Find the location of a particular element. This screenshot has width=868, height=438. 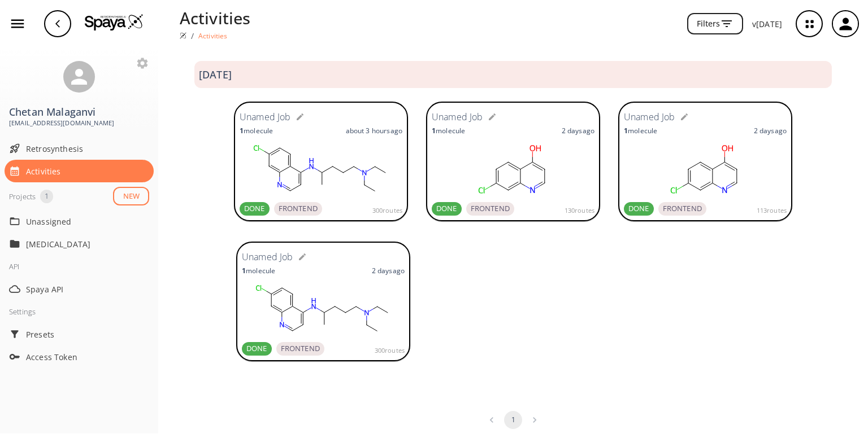

span: Spaya API is located at coordinates (88, 289).